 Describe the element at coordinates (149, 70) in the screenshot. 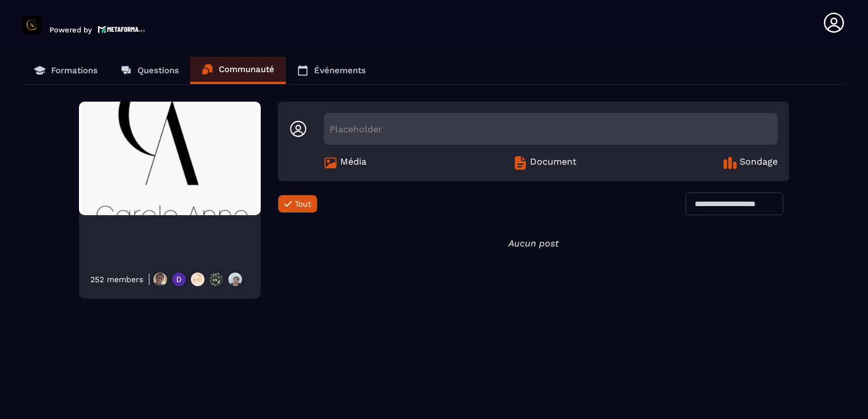

I see `a: Questions` at that location.